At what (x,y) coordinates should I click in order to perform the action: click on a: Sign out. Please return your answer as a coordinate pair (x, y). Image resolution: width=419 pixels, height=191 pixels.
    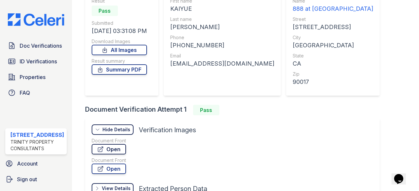
    Looking at the image, I should click on (36, 180).